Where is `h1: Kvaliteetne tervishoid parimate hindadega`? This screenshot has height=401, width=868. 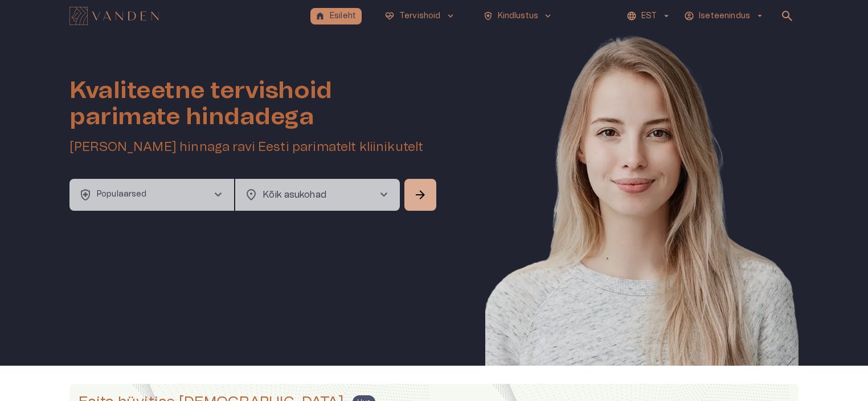 h1: Kvaliteetne tervishoid parimate hindadega is located at coordinates (254, 104).